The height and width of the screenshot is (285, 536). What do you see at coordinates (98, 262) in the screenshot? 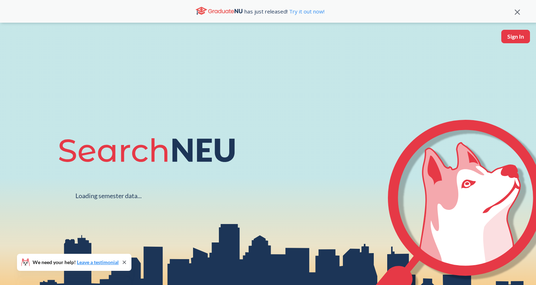
I see `a: Leave a testimonial` at bounding box center [98, 262].